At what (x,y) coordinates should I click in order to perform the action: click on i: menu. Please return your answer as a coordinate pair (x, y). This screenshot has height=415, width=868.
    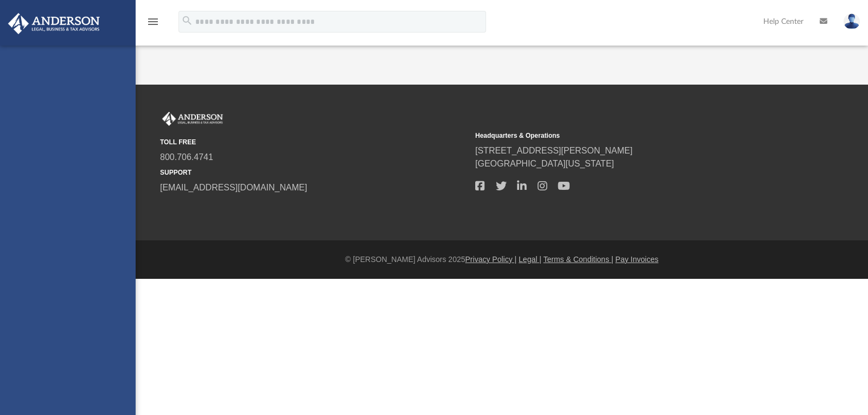
    Looking at the image, I should click on (153, 22).